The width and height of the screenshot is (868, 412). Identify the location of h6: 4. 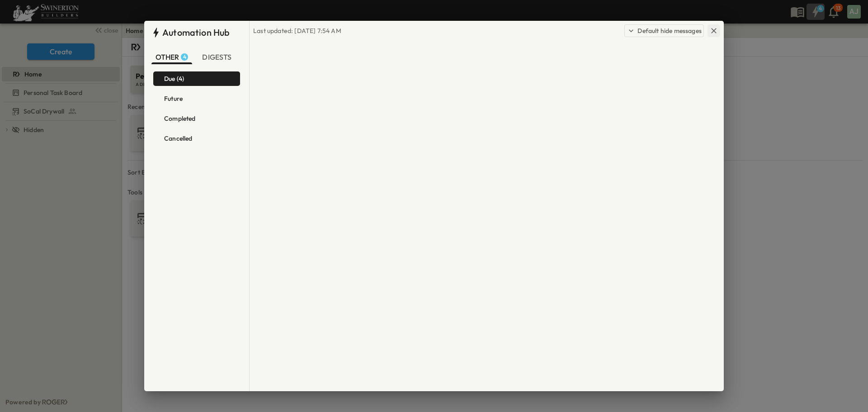
(185, 57).